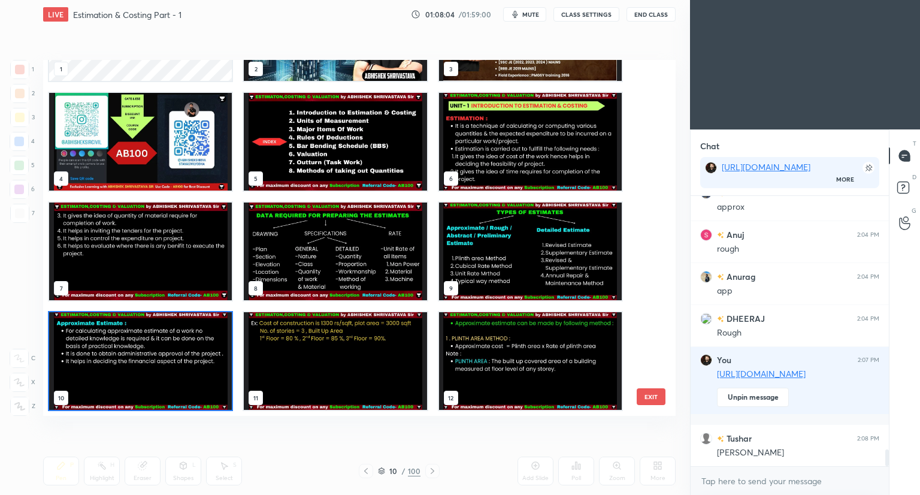  What do you see at coordinates (586, 14) in the screenshot?
I see `button: CLASS SETTINGS` at bounding box center [586, 14].